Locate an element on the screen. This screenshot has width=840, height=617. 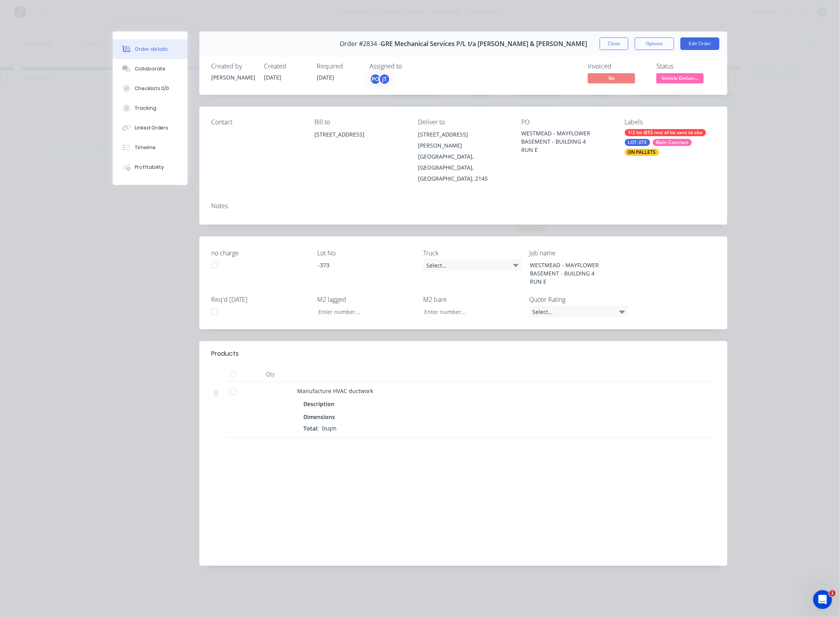
button: Options is located at coordinates (654, 44).